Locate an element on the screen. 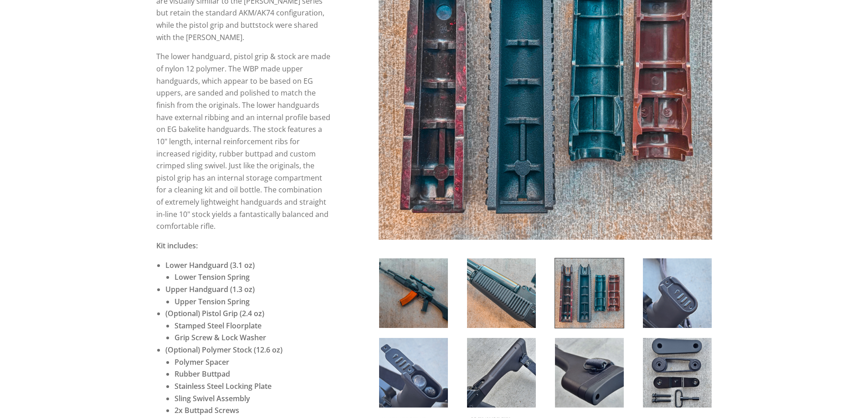 The height and width of the screenshot is (418, 868). strong: Stainless Steel Locking Plate is located at coordinates (223, 387).